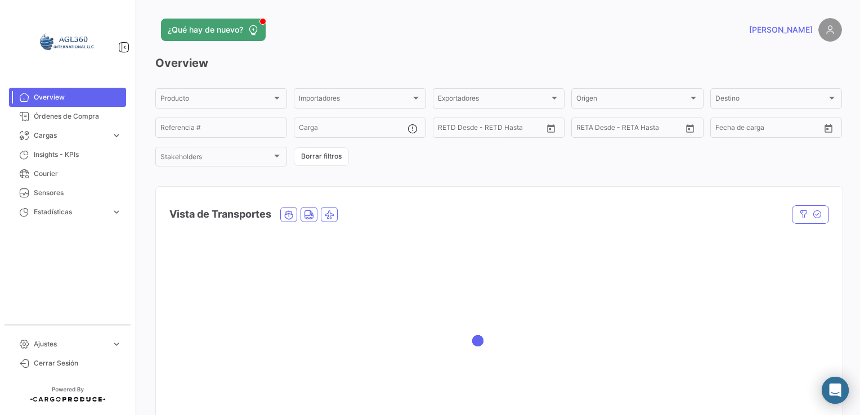 This screenshot has height=415, width=860. What do you see at coordinates (494, 100) in the screenshot?
I see `span: Exportadores` at bounding box center [494, 100].